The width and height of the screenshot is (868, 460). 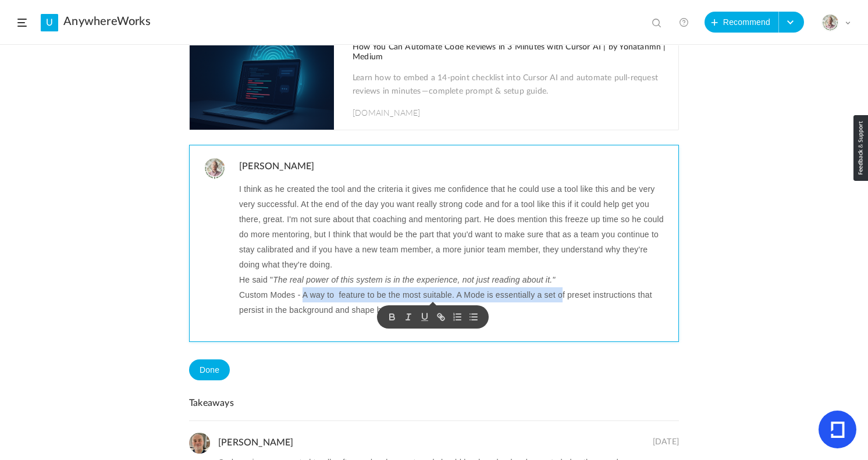 What do you see at coordinates (414, 280) in the screenshot?
I see `em: The real power of this system is in the experience, not just reading about it."` at bounding box center [414, 280].